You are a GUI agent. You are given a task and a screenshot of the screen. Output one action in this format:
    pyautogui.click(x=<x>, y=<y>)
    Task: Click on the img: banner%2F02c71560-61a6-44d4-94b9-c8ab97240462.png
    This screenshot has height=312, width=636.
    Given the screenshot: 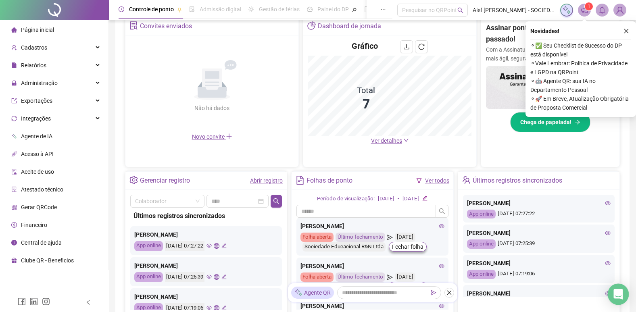 What is the action you would take?
    pyautogui.click(x=550, y=88)
    